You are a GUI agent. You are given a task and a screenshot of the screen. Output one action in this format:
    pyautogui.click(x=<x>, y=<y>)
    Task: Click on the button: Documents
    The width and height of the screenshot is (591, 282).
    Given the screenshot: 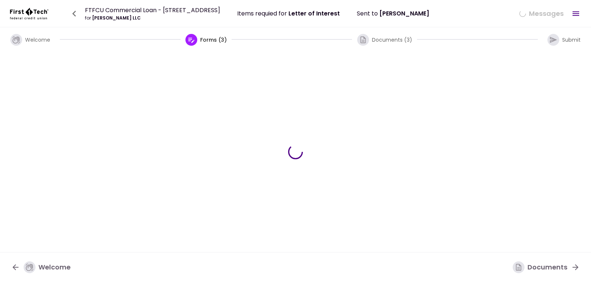 What is the action you would take?
    pyautogui.click(x=546, y=268)
    